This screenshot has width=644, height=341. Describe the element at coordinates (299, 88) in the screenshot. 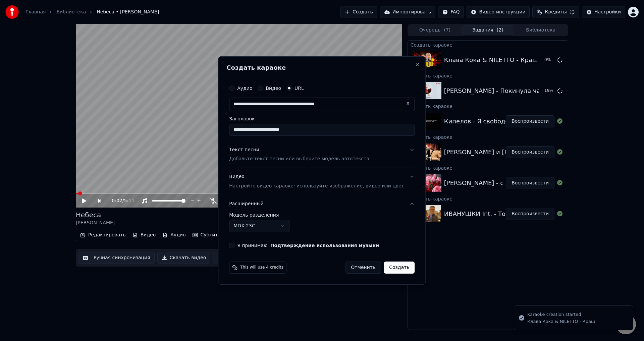

I see `label: URL` at that location.